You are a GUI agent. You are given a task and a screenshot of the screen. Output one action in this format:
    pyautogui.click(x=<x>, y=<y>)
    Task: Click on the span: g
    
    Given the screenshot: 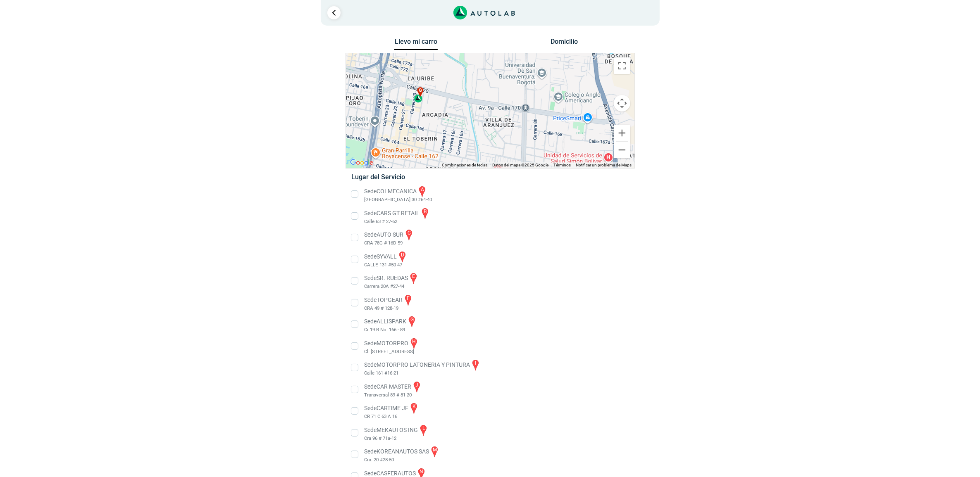 What is the action you would take?
    pyautogui.click(x=420, y=90)
    